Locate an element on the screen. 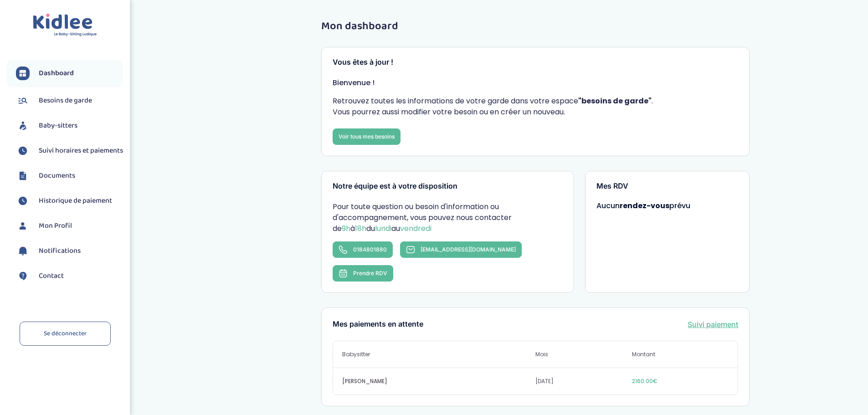 This screenshot has height=415, width=868. img: logo.svg is located at coordinates (65, 25).